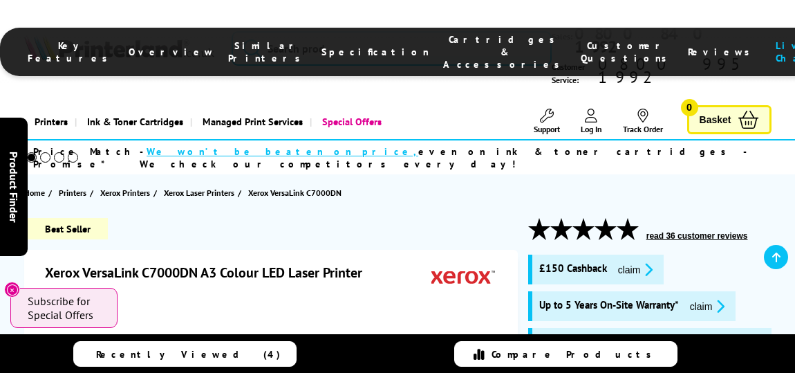 The image size is (795, 373). I want to click on span: We won’t be beaten on price,, so click(282, 151).